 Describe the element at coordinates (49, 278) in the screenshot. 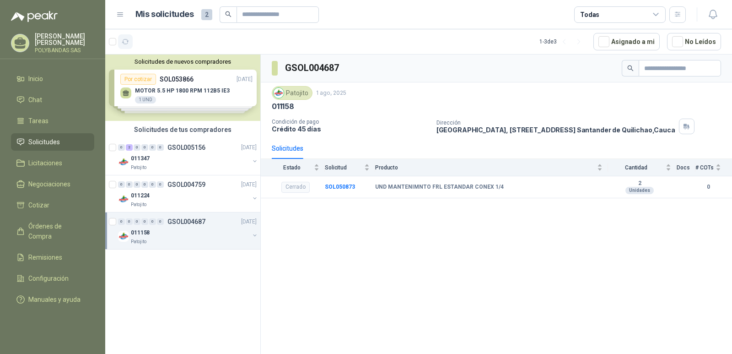

I see `span: Configuración` at that location.